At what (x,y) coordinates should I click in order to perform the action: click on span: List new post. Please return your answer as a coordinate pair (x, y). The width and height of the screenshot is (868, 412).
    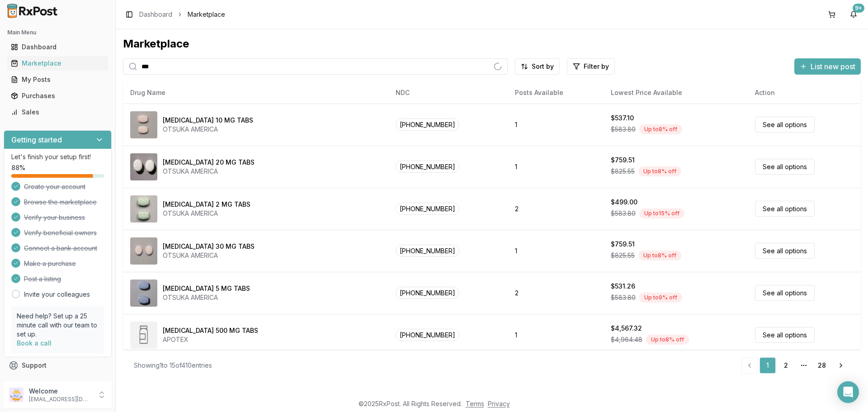
    Looking at the image, I should click on (833, 67).